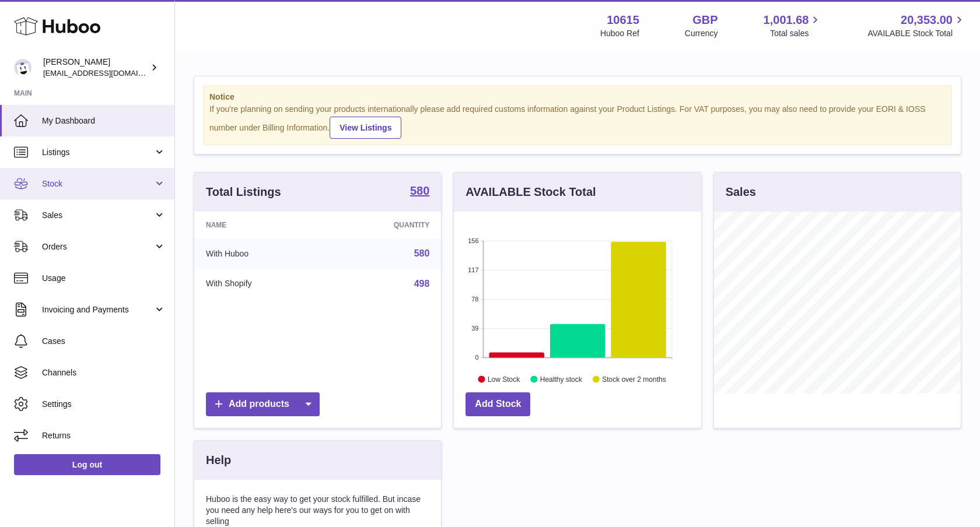 This screenshot has width=980, height=527. What do you see at coordinates (562, 380) in the screenshot?
I see `text: Healthy stock` at bounding box center [562, 380].